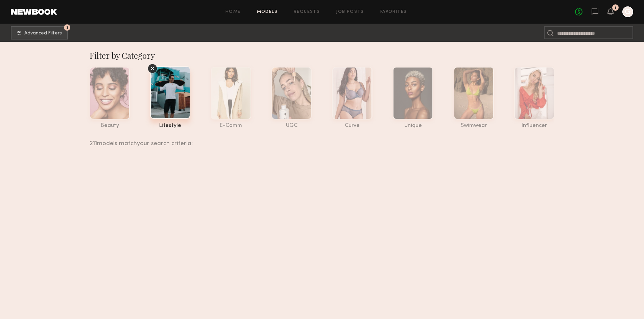 The width and height of the screenshot is (644, 319). Describe the element at coordinates (393, 12) in the screenshot. I see `a: Favorites` at that location.